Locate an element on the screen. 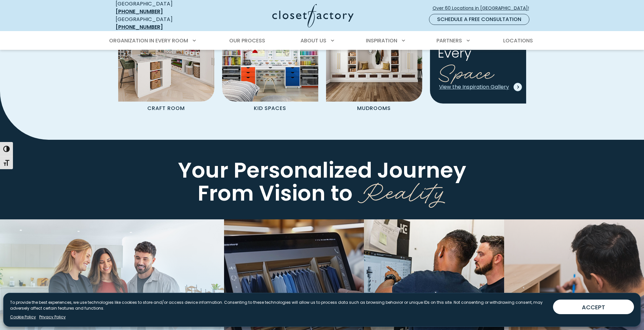 This screenshot has height=330, width=644. span: About Us is located at coordinates (313, 40).